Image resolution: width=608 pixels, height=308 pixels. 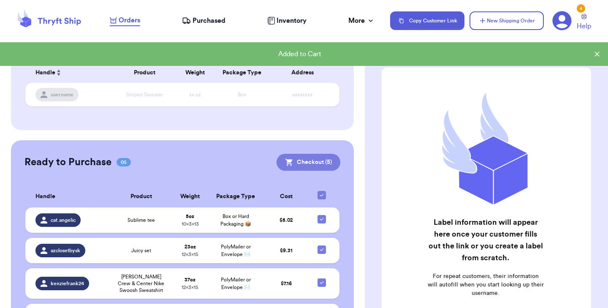 What do you see at coordinates (427, 21) in the screenshot?
I see `button: Copy Customer Link` at bounding box center [427, 21].